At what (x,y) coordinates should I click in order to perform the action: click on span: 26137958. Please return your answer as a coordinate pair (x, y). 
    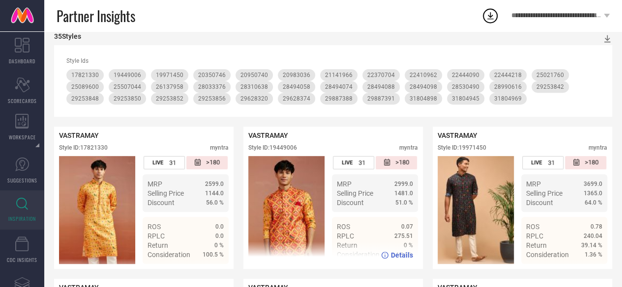
    Looking at the image, I should click on (170, 87).